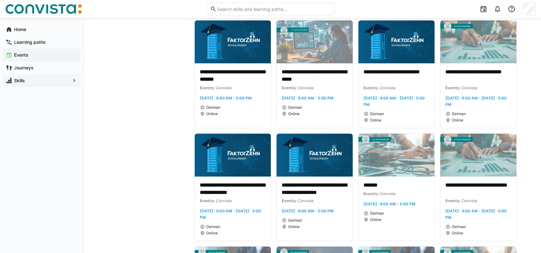  What do you see at coordinates (274, 9) in the screenshot?
I see `input: Search skills and learning paths…` at bounding box center [274, 9].